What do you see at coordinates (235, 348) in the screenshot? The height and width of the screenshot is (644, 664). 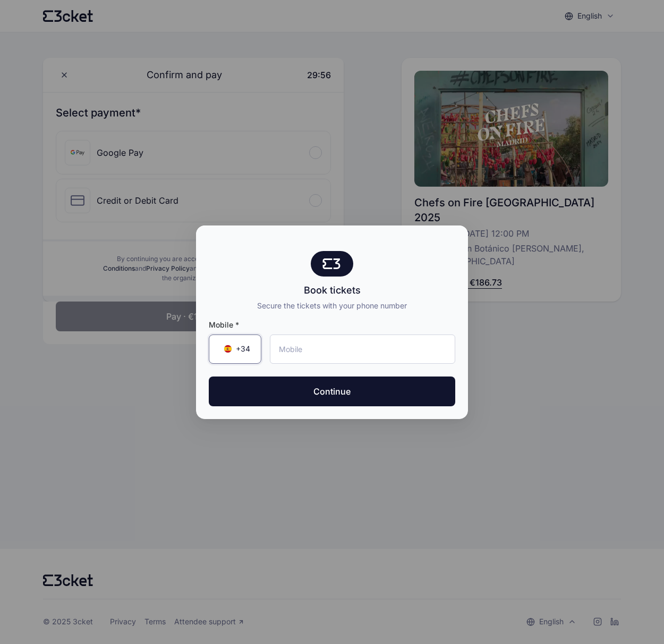 I see `div: Country Code Selector` at bounding box center [235, 348].